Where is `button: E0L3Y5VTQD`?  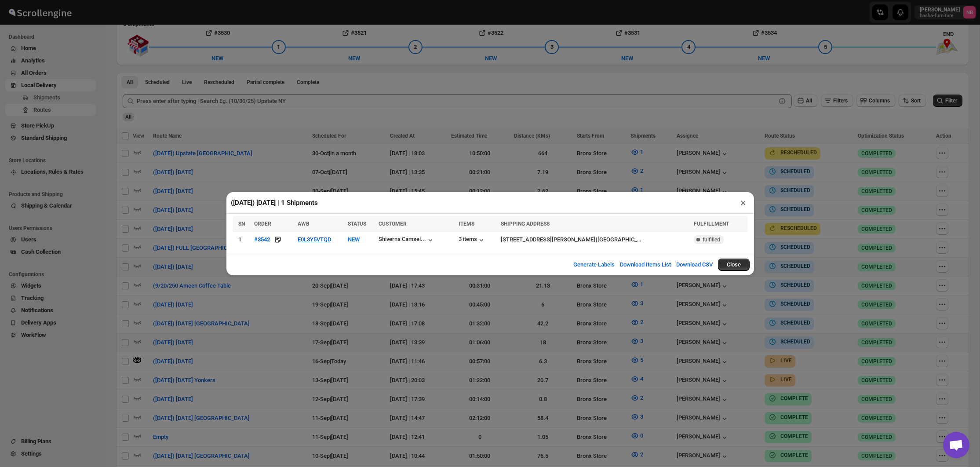 button: E0L3Y5VTQD is located at coordinates (315, 239).